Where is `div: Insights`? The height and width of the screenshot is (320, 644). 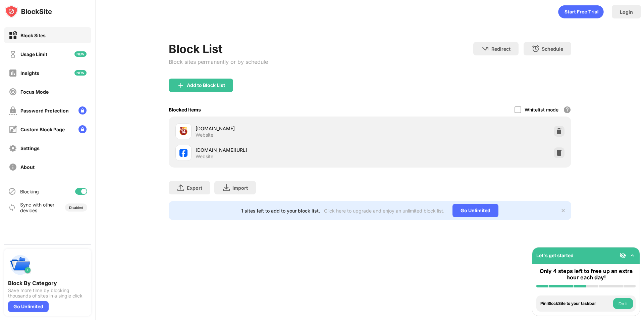 div: Insights is located at coordinates (30, 73).